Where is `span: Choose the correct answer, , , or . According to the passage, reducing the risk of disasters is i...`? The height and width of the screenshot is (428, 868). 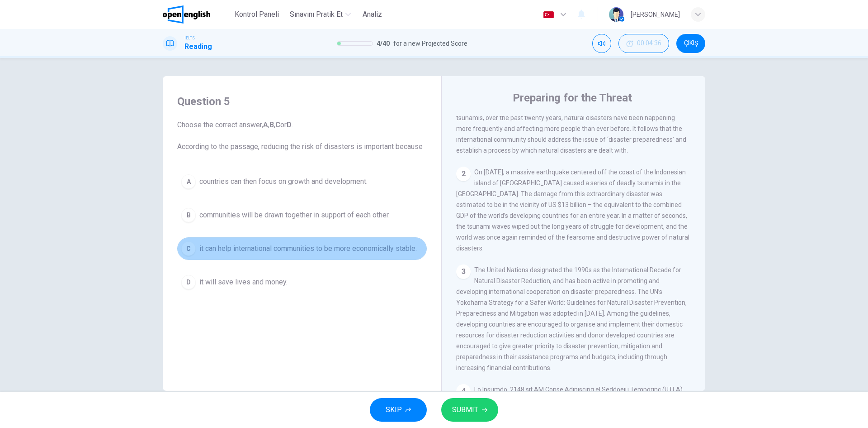 span: Choose the correct answer, , , or . According to the passage, reducing the risk of disasters is i... is located at coordinates (302, 136).